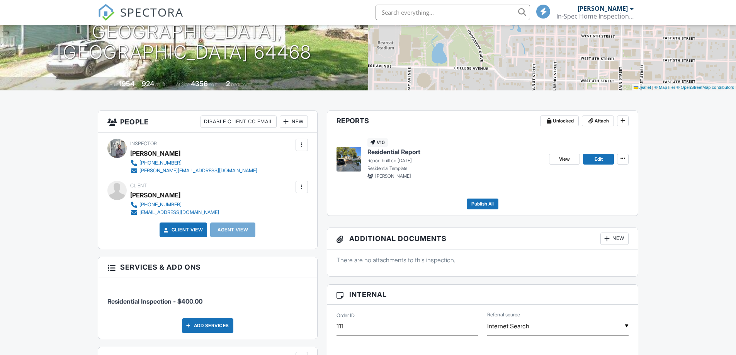 The width and height of the screenshot is (736, 355). What do you see at coordinates (228, 84) in the screenshot?
I see `div: 2` at bounding box center [228, 84].